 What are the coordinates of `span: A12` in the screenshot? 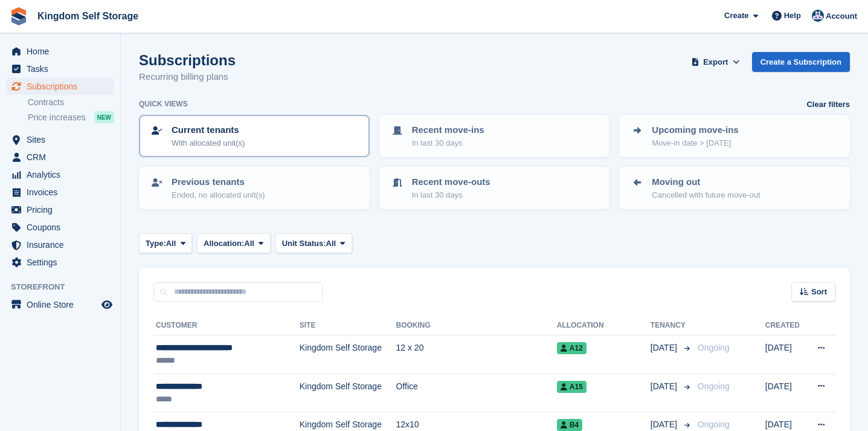 It's located at (571, 348).